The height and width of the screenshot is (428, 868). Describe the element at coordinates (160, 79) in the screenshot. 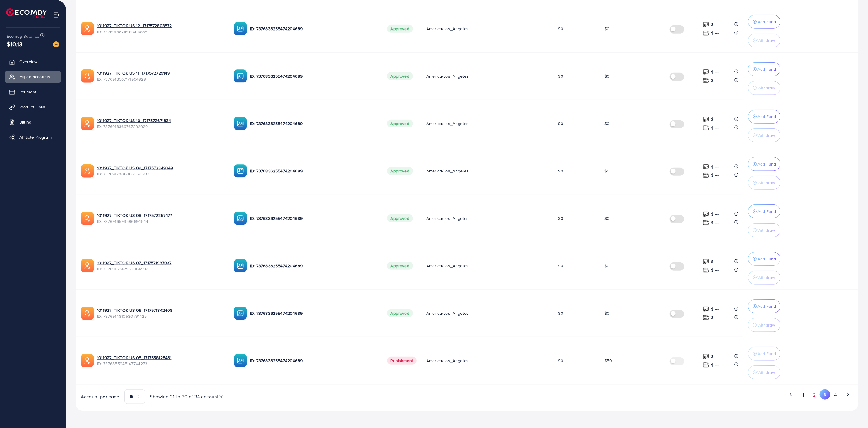

I see `span: ID: 7376918567171964929` at that location.